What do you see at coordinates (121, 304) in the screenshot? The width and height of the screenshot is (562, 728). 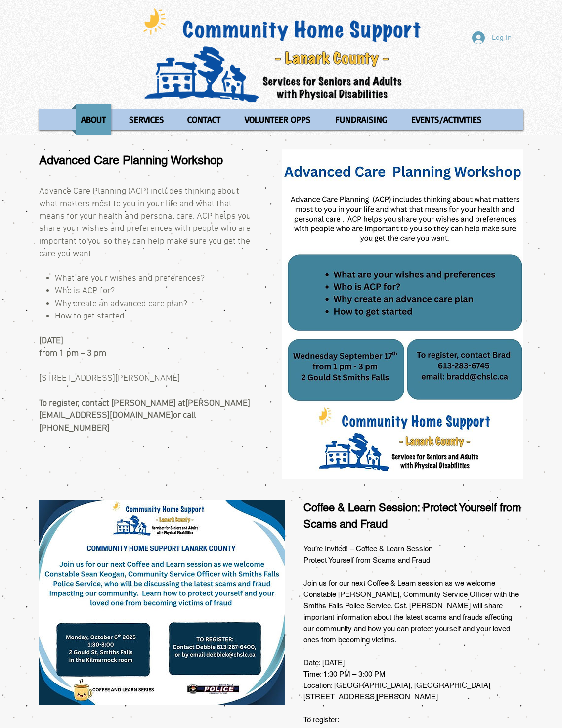 I see `span: Why create an advanced care plan?` at bounding box center [121, 304].